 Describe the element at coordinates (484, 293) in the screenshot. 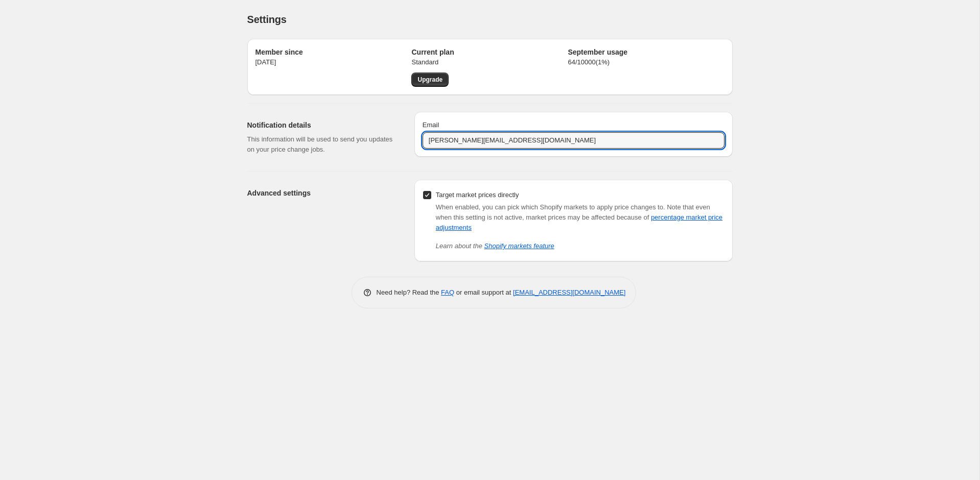

I see `span: or email support at` at that location.